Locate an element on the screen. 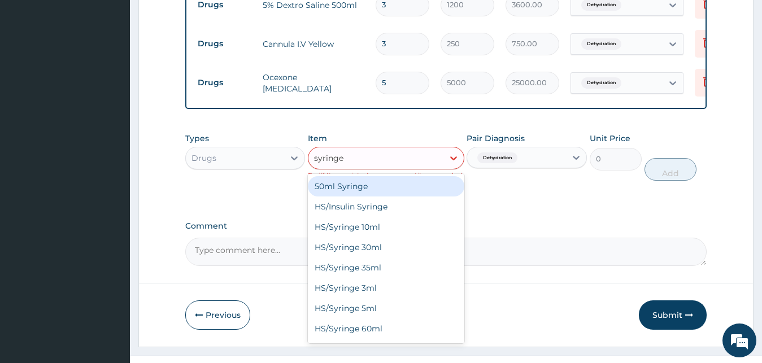 This screenshot has width=762, height=363. div: Drugs is located at coordinates (204, 158).